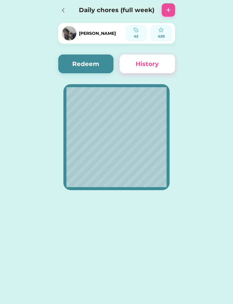 Image resolution: width=233 pixels, height=304 pixels. Describe the element at coordinates (161, 30) in the screenshot. I see `img: interface-favorite-star--reward-rating-rate-social-star-media-favorite-like-stars.svg` at that location.